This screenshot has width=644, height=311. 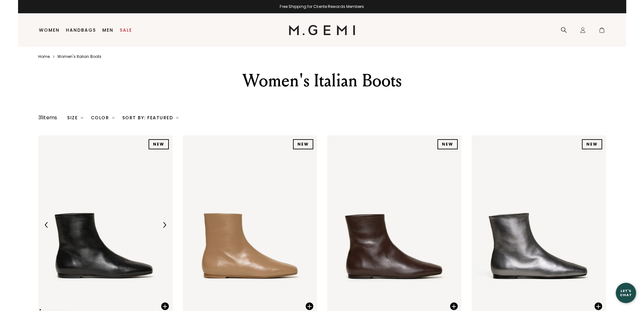 What do you see at coordinates (44, 57) in the screenshot?
I see `a: Home` at bounding box center [44, 57].